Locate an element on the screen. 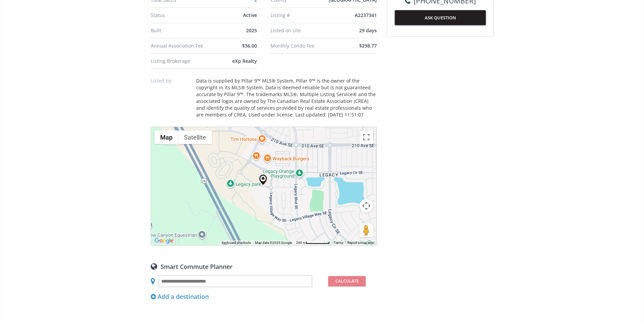 The image size is (644, 324). span: $36.00 is located at coordinates (250, 45).